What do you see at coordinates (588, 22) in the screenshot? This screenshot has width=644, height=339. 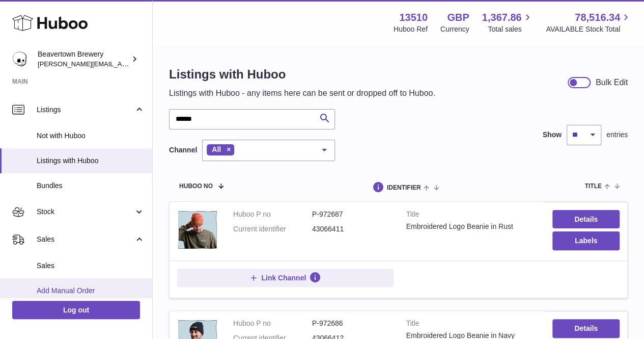 I see `a: 78,516.34 AVAILABLE Stock Total` at bounding box center [588, 22].